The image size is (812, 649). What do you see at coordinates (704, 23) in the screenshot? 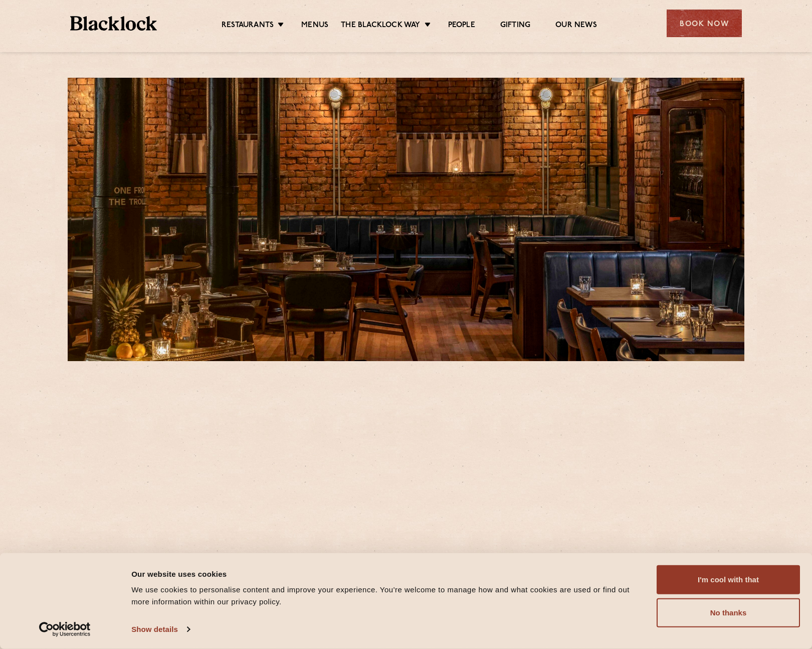
I see `div: Book Now` at bounding box center [704, 23].